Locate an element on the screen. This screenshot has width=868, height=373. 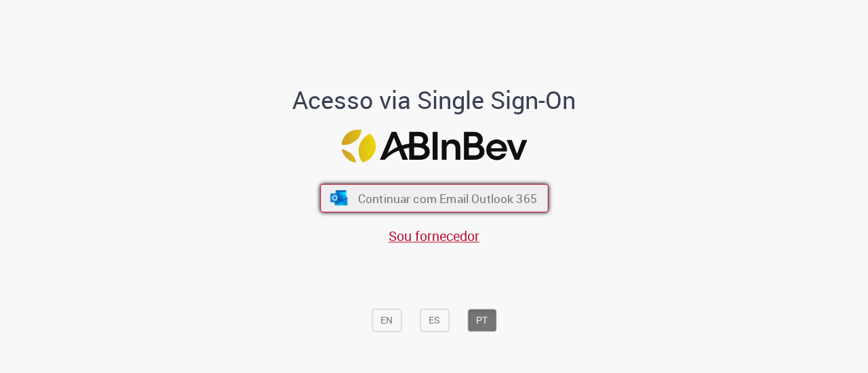
button: PT is located at coordinates (481, 320).